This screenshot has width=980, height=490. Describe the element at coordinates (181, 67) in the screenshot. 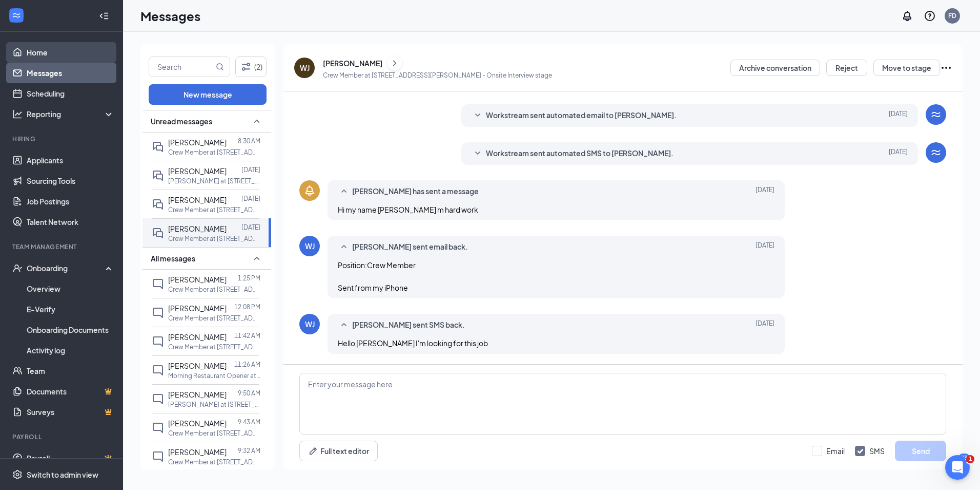

I see `input: Search` at that location.